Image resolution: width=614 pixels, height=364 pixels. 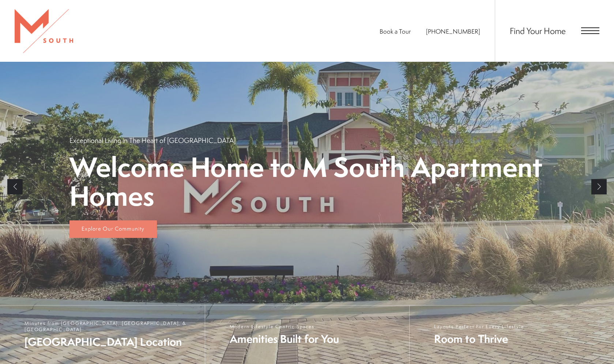 What do you see at coordinates (284, 338) in the screenshot?
I see `span: Amenities Built for You` at bounding box center [284, 338].